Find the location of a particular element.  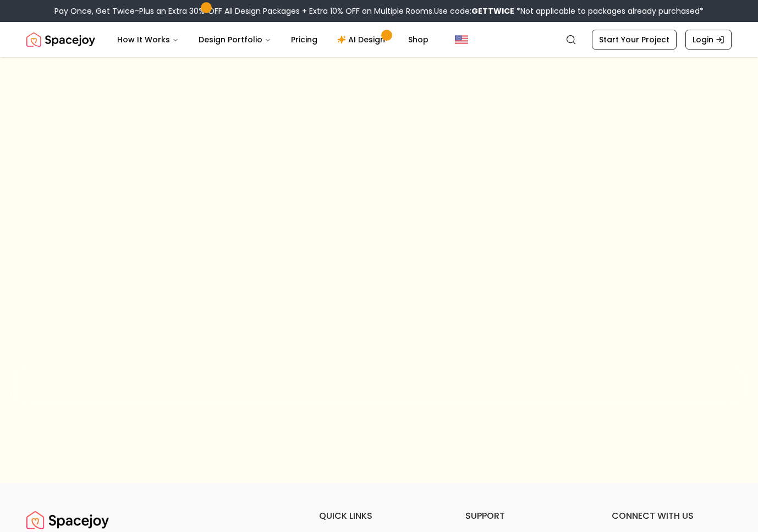

nav: Main is located at coordinates (273, 40).